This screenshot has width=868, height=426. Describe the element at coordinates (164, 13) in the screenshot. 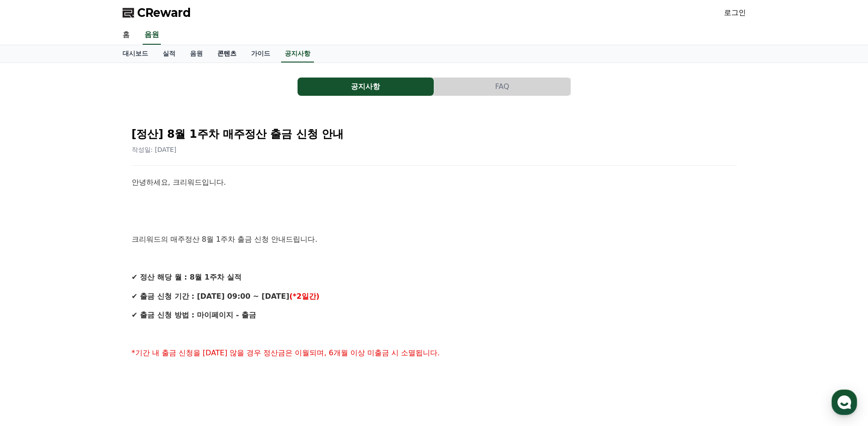

I see `span: CReward` at that location.